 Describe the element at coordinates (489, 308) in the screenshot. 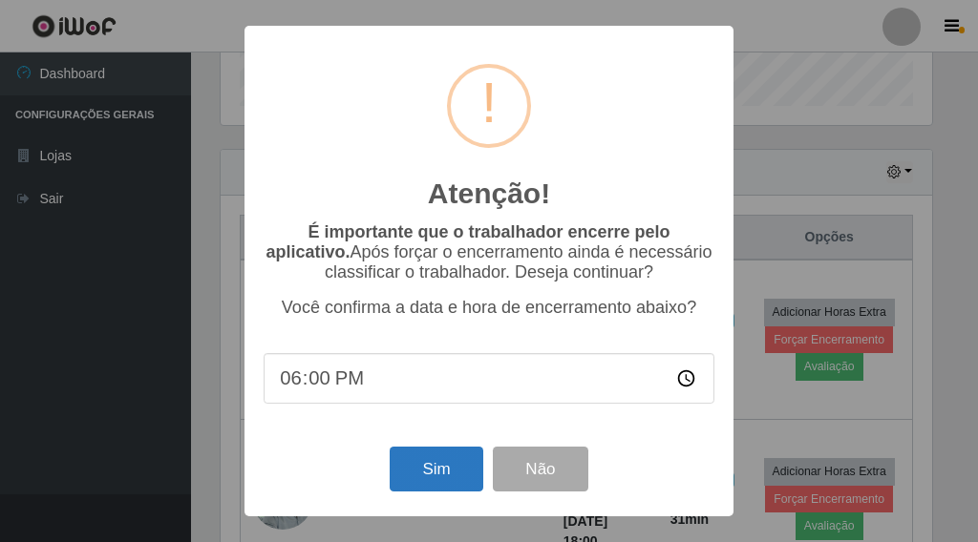

I see `p: Você confirma a data e hora de encerramento abaixo?` at that location.